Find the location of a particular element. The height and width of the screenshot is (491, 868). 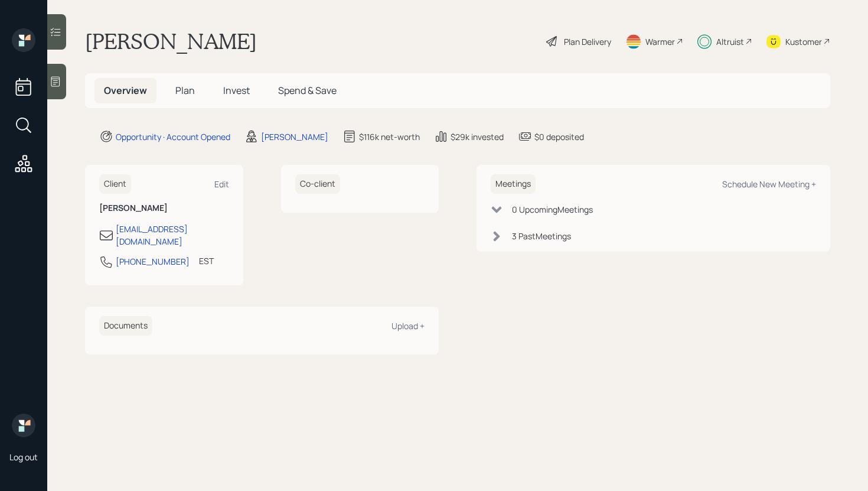

h6: Meetings is located at coordinates (513, 183).